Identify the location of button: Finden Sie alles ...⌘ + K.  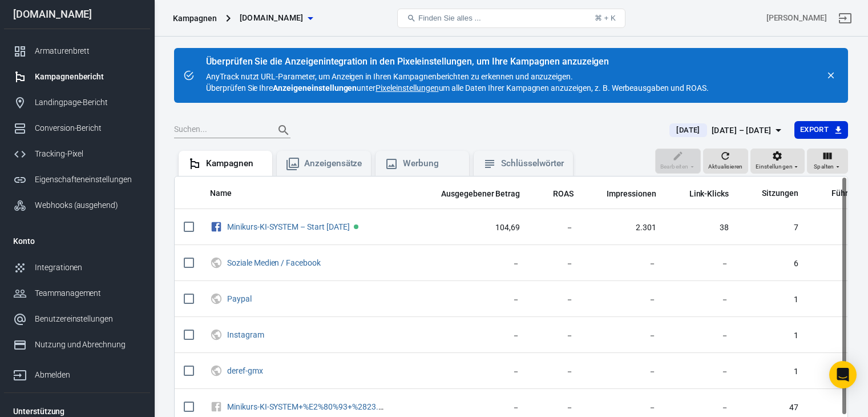
(512, 18).